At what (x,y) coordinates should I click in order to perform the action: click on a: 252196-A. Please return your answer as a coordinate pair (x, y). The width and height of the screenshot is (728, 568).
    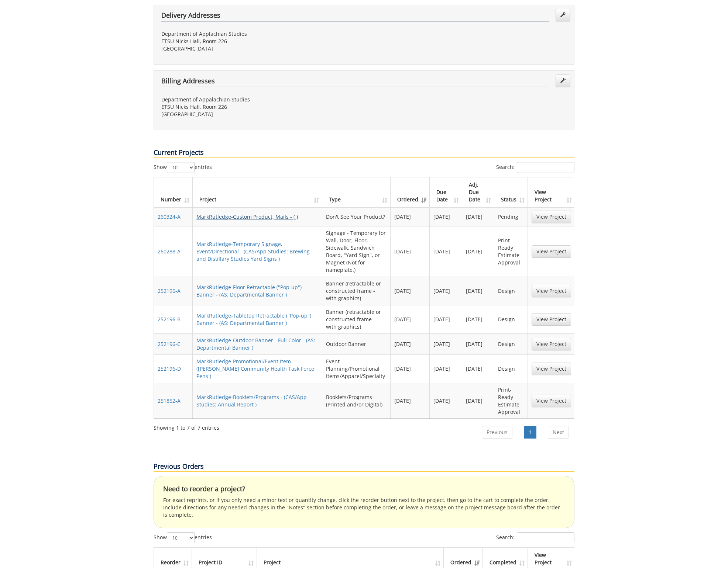
    Looking at the image, I should click on (169, 291).